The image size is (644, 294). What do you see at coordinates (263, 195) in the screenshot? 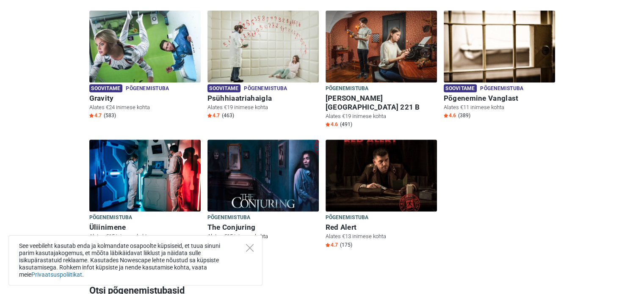
I see `a: The Conjuring Põgenemistuba The Conjuring Alates €15 inimese kohta Star4.9 (234)` at bounding box center [263, 195].